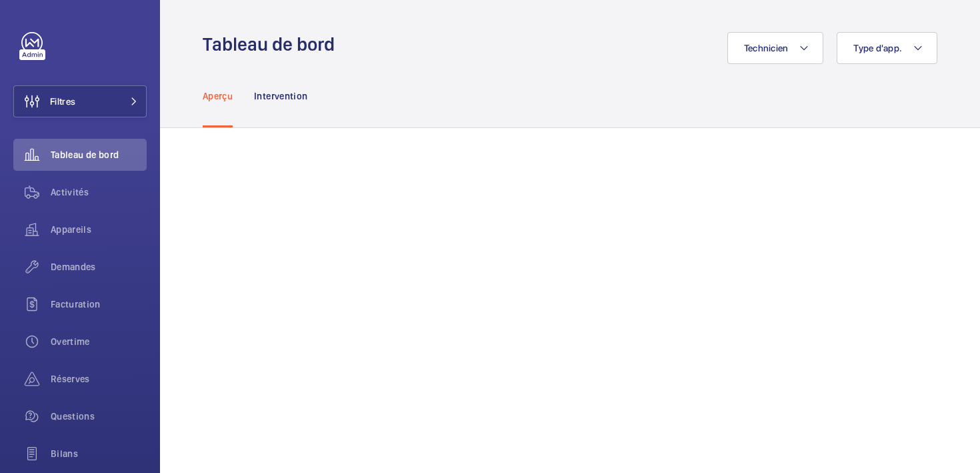 This screenshot has height=473, width=980. I want to click on button: Type d'app., so click(887, 48).